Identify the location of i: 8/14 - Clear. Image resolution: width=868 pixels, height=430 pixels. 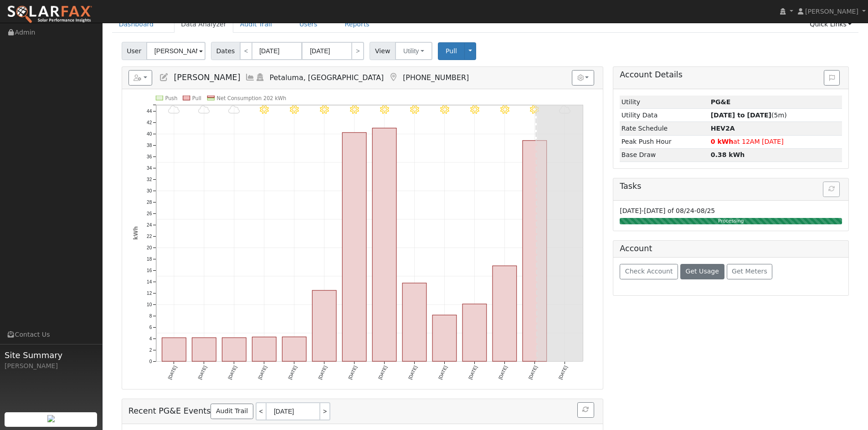
(474, 110).